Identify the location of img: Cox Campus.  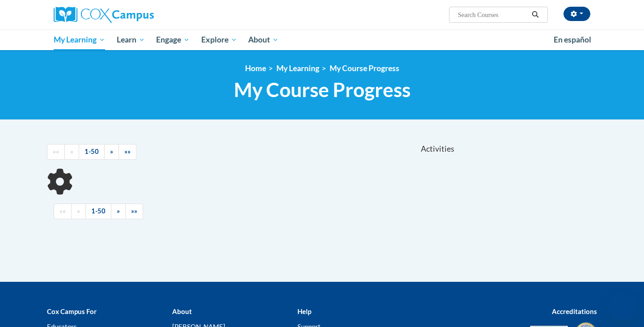
(104, 15).